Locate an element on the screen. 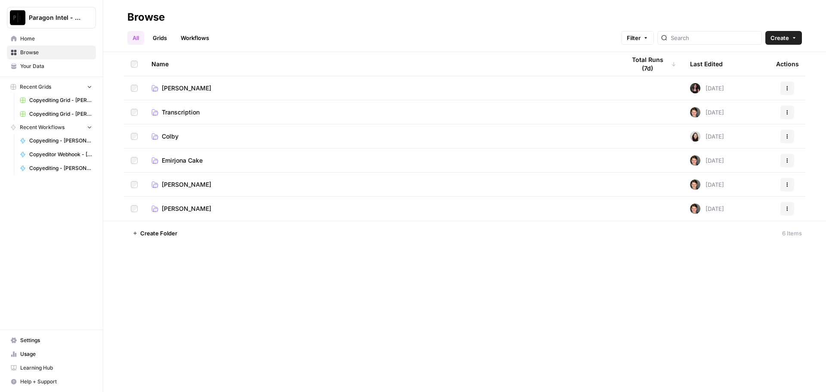 The height and width of the screenshot is (392, 826). span: Emirjona Cake is located at coordinates (182, 161).